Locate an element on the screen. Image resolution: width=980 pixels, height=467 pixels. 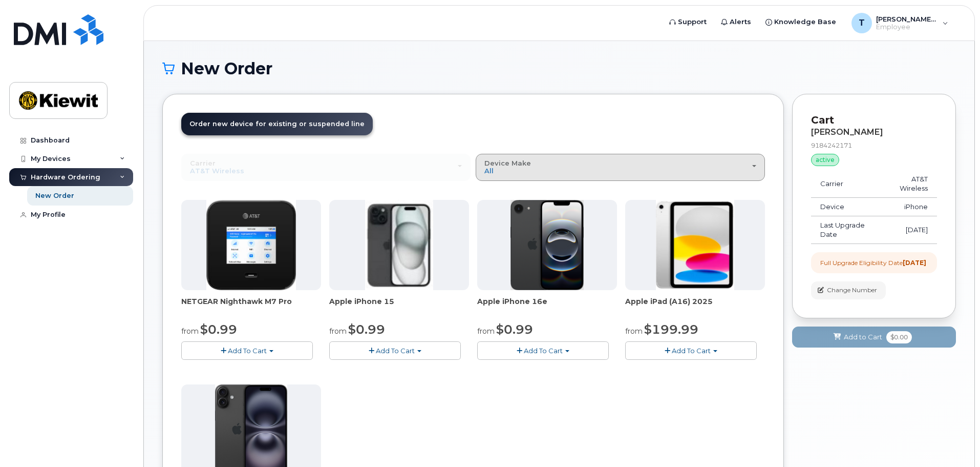
p: Cart is located at coordinates (874, 120).